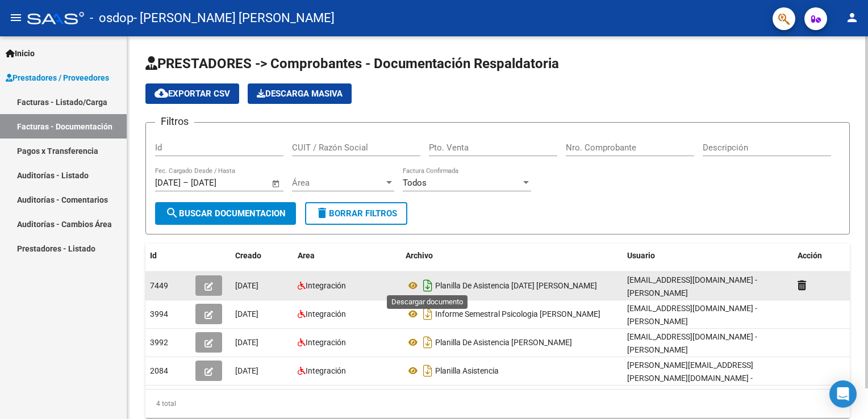 The image size is (868, 419). I want to click on span: - osdop, so click(111, 18).